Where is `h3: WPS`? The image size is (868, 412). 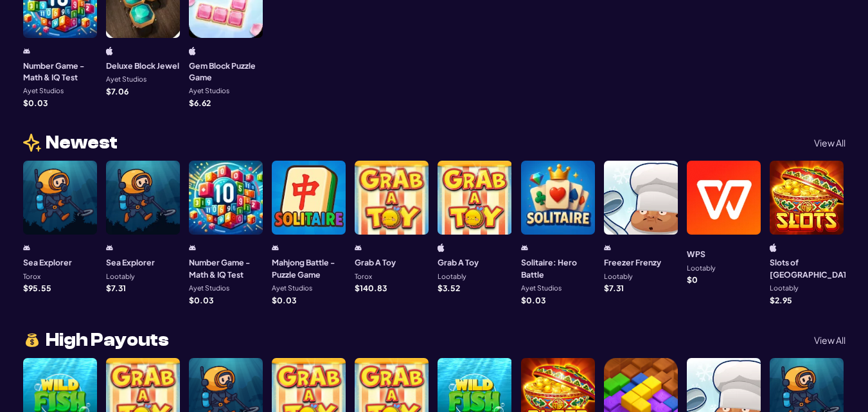 h3: WPS is located at coordinates (696, 254).